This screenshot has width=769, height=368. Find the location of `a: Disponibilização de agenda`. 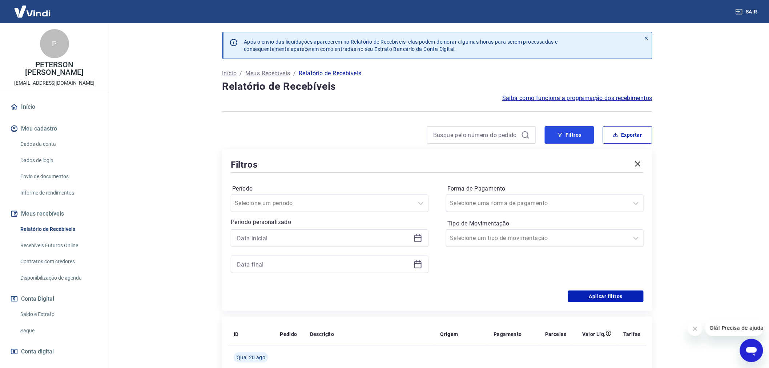

a: Disponibilização de agenda is located at coordinates (58, 278).